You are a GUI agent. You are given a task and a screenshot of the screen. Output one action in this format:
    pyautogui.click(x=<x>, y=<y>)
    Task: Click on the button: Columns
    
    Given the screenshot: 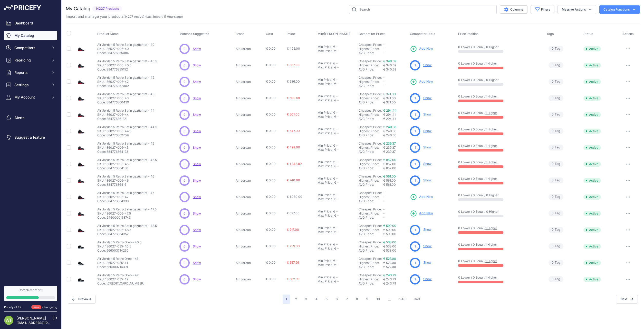 What is the action you would take?
    pyautogui.click(x=514, y=10)
    